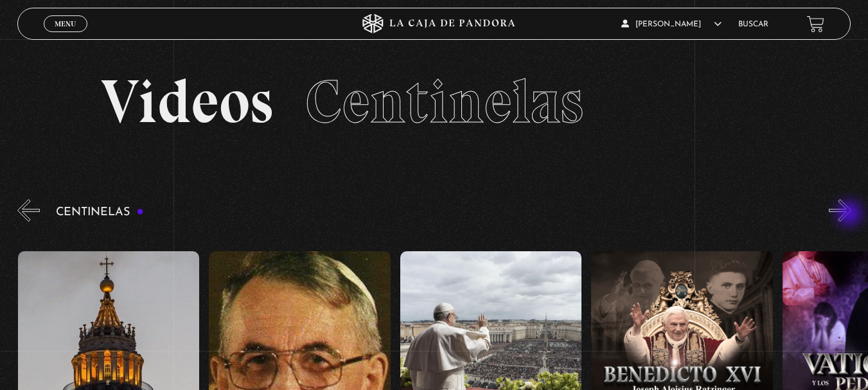  Describe the element at coordinates (815, 23) in the screenshot. I see `a: View your shopping cart` at that location.